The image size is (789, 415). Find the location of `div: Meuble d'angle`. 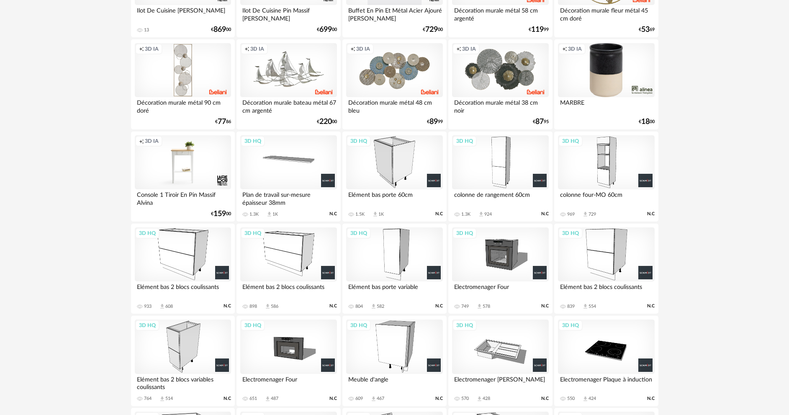

div: Meuble d'angle is located at coordinates (394, 382).